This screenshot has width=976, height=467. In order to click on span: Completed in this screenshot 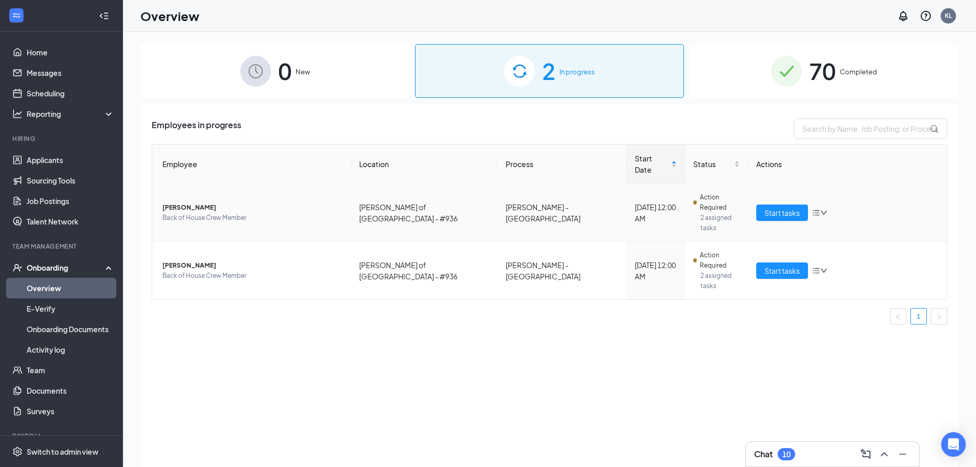, I will do `click(858, 72)`.